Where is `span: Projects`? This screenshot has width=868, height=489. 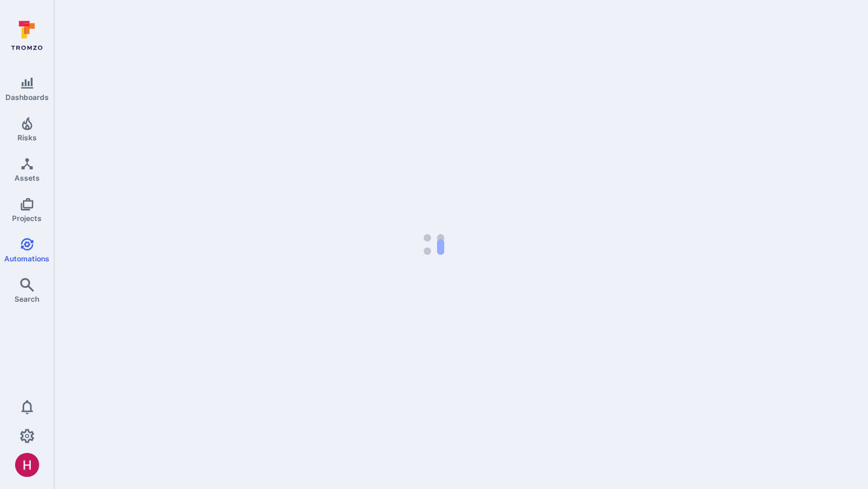 span: Projects is located at coordinates (27, 218).